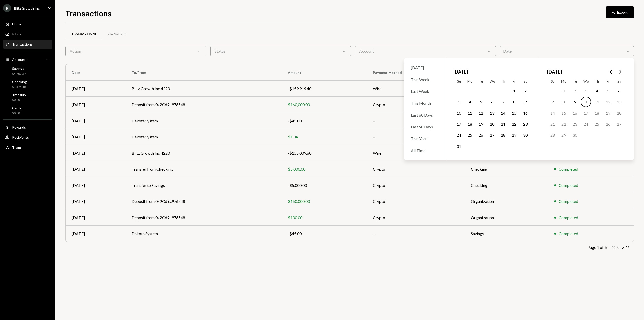 The height and width of the screenshot is (320, 644). What do you see at coordinates (620, 12) in the screenshot?
I see `button: Export` at bounding box center [620, 12].